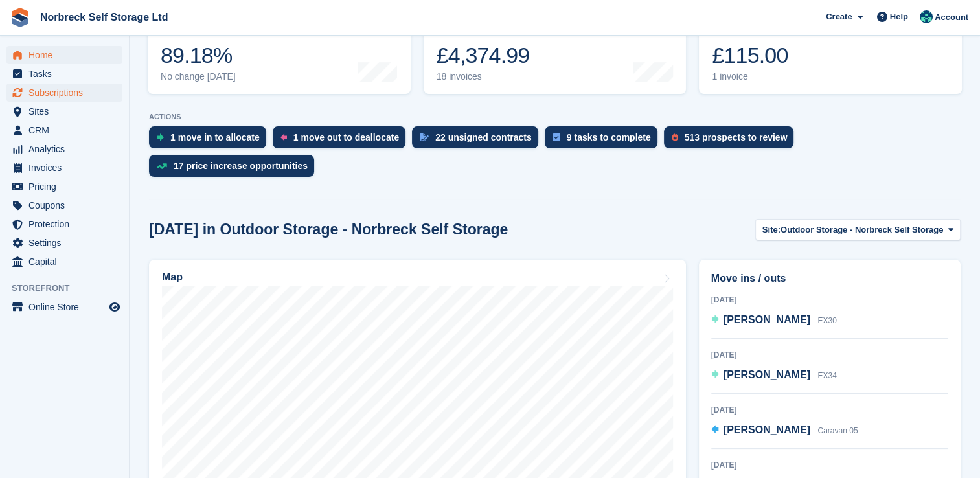  I want to click on span: EX34, so click(826, 376).